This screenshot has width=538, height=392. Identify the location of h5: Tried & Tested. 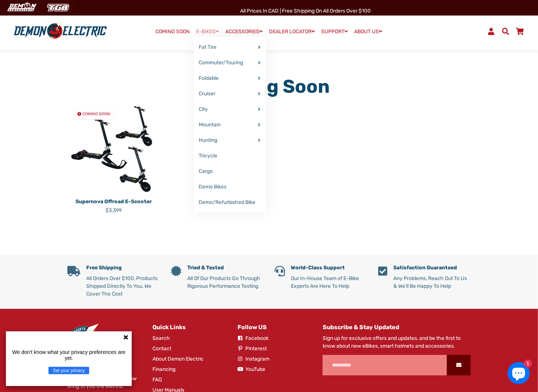
(225, 268).